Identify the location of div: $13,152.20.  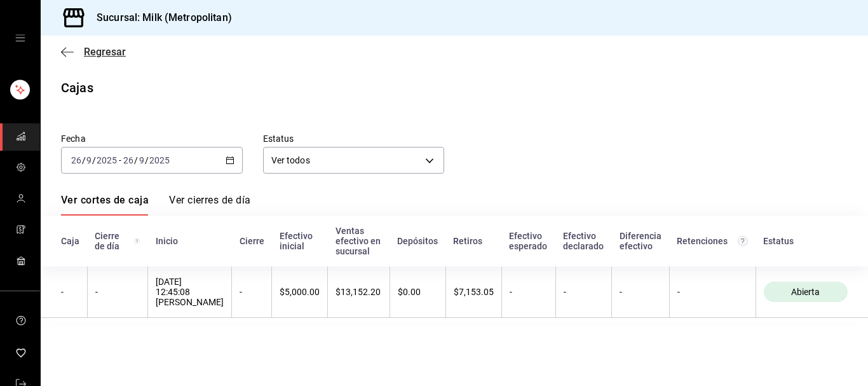
(358, 291).